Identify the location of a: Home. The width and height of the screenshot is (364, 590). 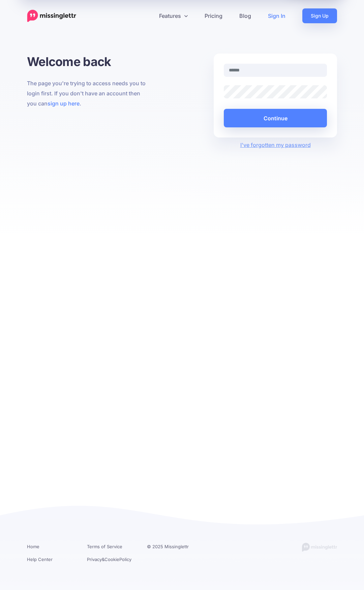
(33, 547).